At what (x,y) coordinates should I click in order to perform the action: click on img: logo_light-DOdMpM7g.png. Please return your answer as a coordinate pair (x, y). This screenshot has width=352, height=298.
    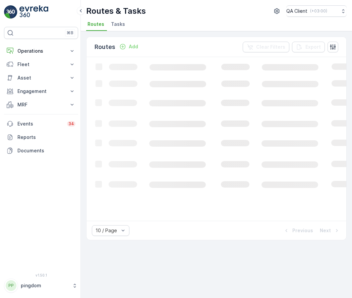
    Looking at the image, I should click on (34, 12).